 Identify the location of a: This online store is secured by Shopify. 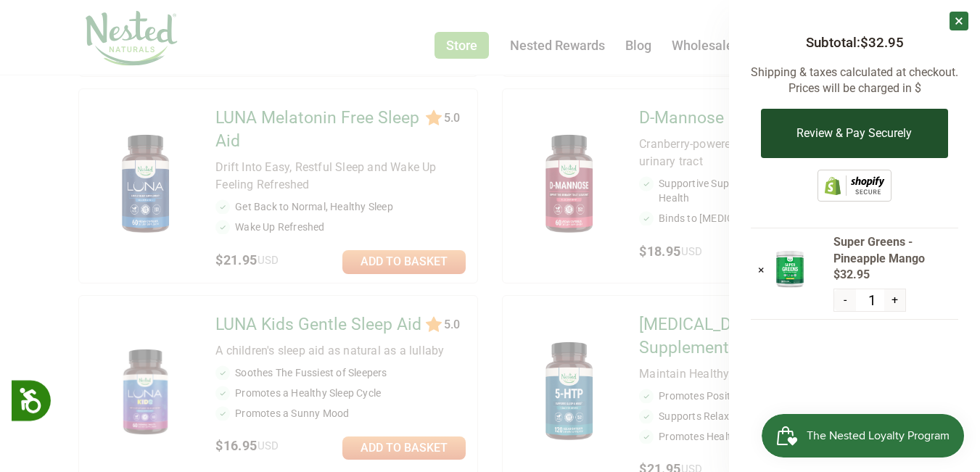
(855, 197).